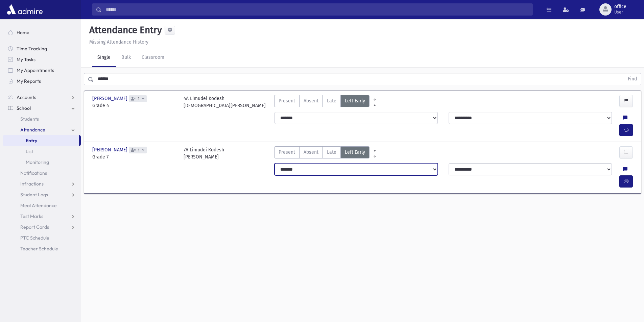 This screenshot has width=644, height=322. I want to click on button: Find, so click(632, 79).